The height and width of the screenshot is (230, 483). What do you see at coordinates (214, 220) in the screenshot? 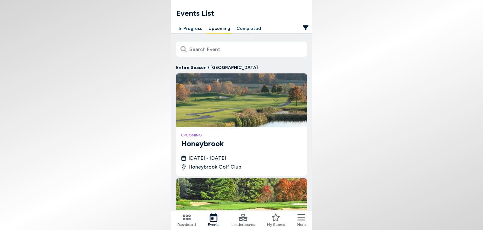
I see `a: Events` at bounding box center [214, 220].